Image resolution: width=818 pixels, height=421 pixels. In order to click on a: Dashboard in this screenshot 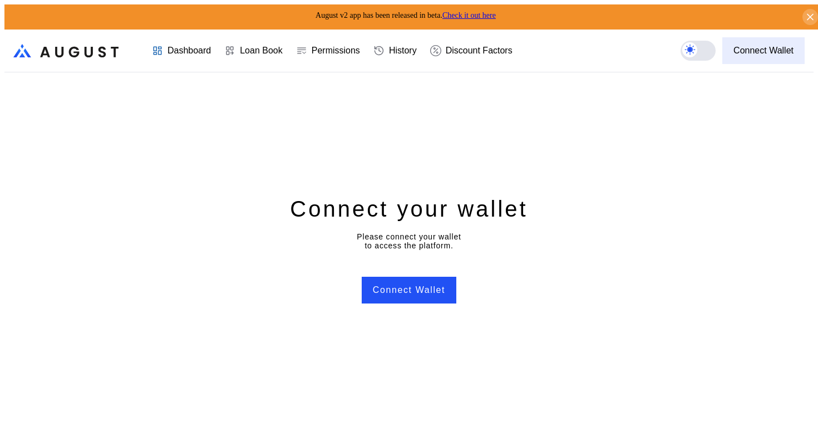, I will do `click(181, 51)`.